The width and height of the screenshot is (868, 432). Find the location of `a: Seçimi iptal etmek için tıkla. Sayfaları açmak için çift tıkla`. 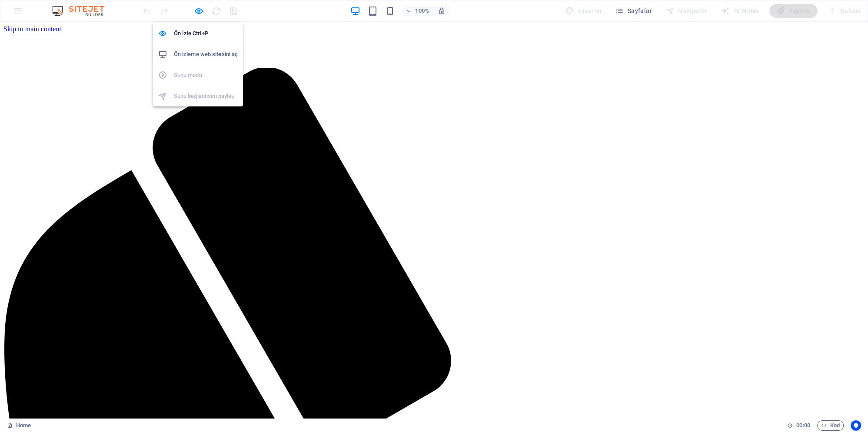

a: Seçimi iptal etmek için tıkla. Sayfaları açmak için çift tıkla is located at coordinates (19, 426).